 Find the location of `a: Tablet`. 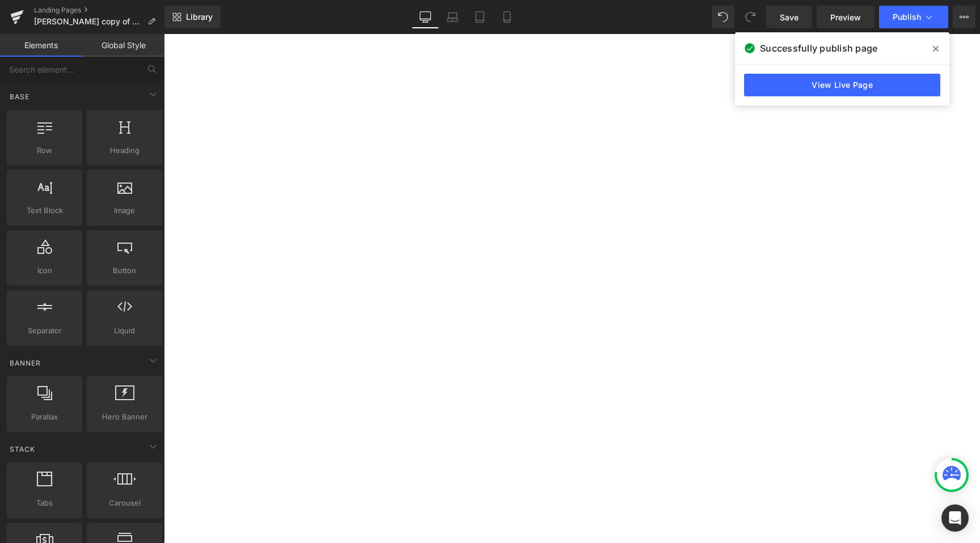

a: Tablet is located at coordinates (480, 17).